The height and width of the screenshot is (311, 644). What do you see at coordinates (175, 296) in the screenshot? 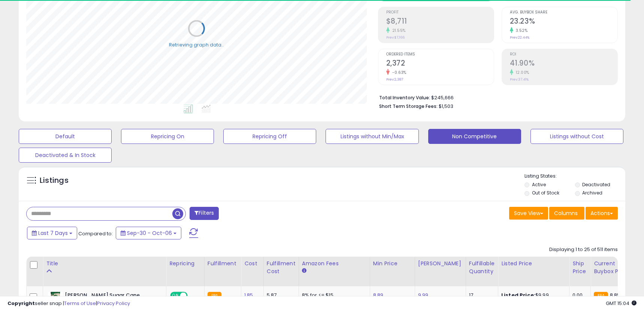
I see `span: ON` at bounding box center [175, 296].